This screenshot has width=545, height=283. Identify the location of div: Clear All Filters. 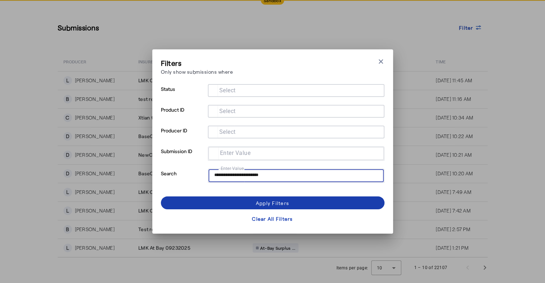
(272, 219).